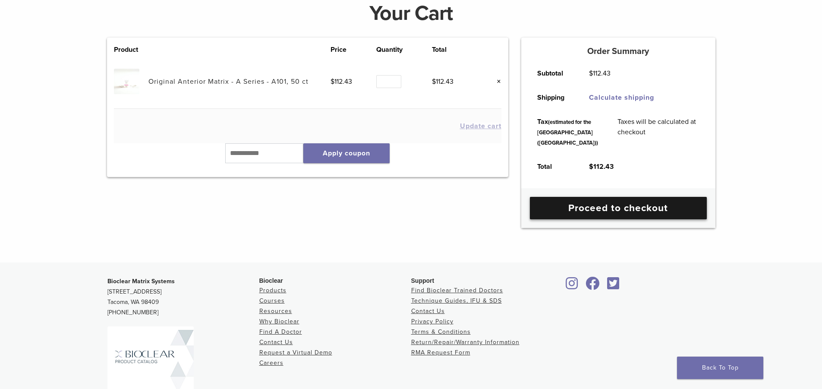 Image resolution: width=822 pixels, height=389 pixels. I want to click on a: Terms & Conditions, so click(441, 331).